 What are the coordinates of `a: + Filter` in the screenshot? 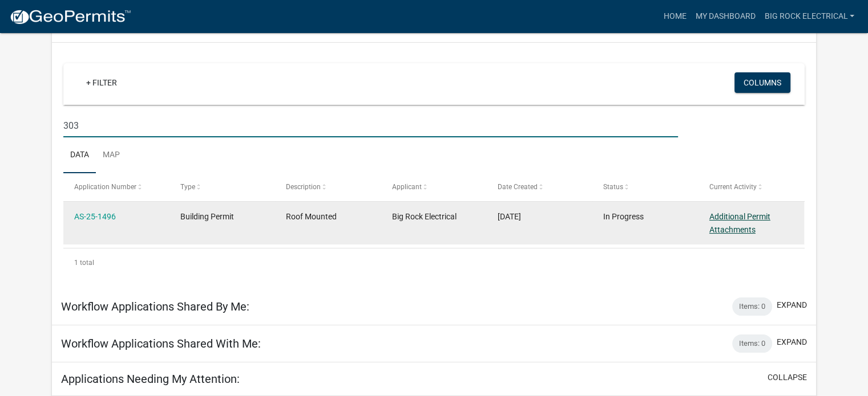 It's located at (102, 83).